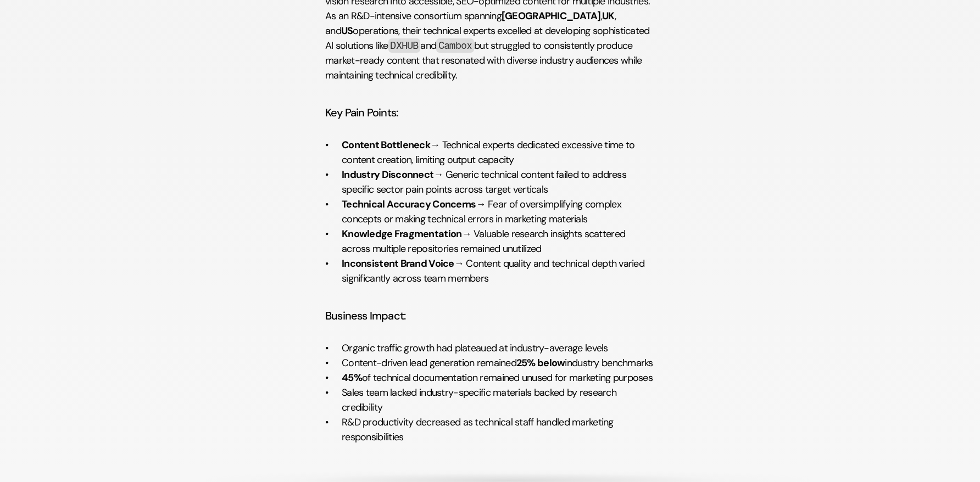 This screenshot has width=980, height=482. What do you see at coordinates (490, 316) in the screenshot?
I see `h4: Business Impact:` at bounding box center [490, 316].